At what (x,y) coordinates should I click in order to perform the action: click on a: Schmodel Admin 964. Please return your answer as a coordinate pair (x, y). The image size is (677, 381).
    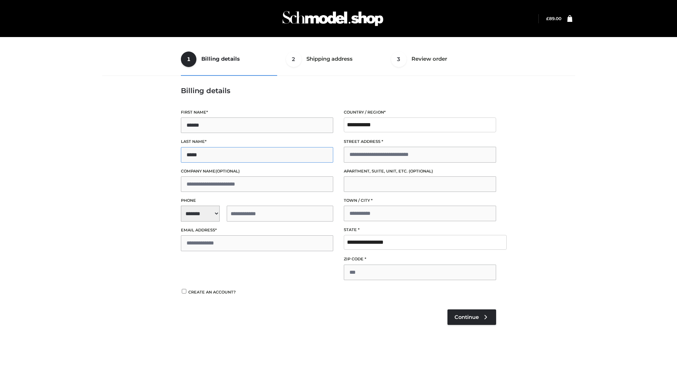
    Looking at the image, I should click on (333, 18).